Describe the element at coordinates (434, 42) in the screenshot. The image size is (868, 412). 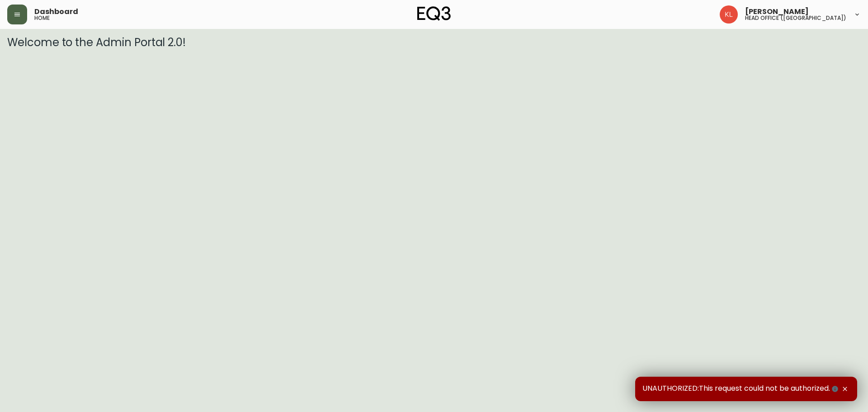
I see `h3: Welcome to the Admin Portal 2.0!` at that location.